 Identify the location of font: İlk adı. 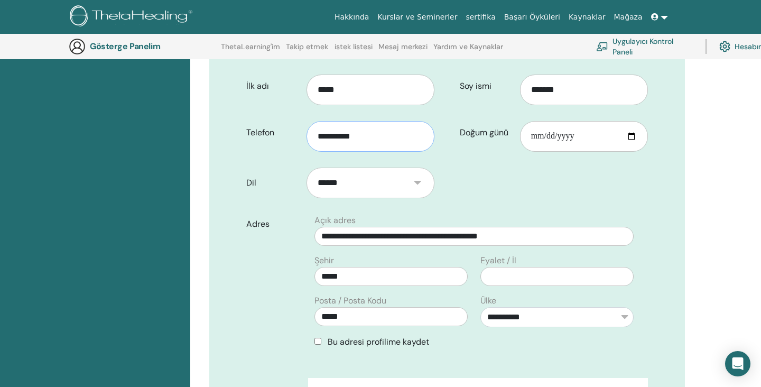
(257, 86).